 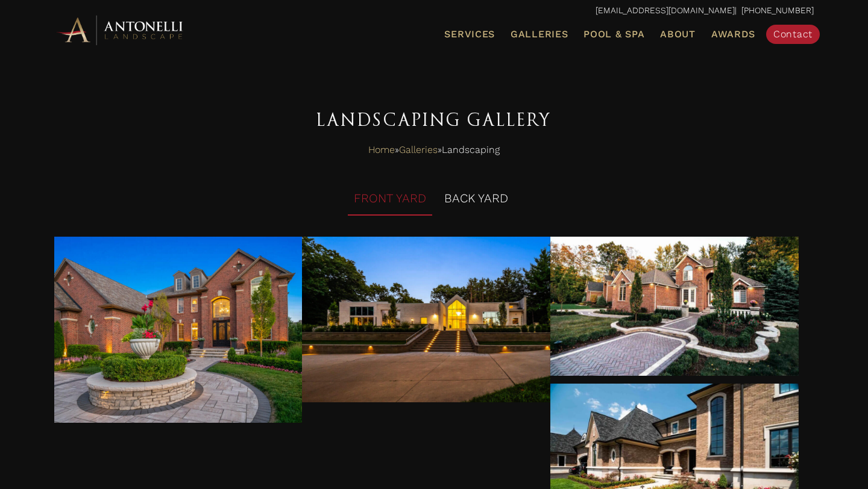 I want to click on span: Pool & Spa, so click(x=614, y=33).